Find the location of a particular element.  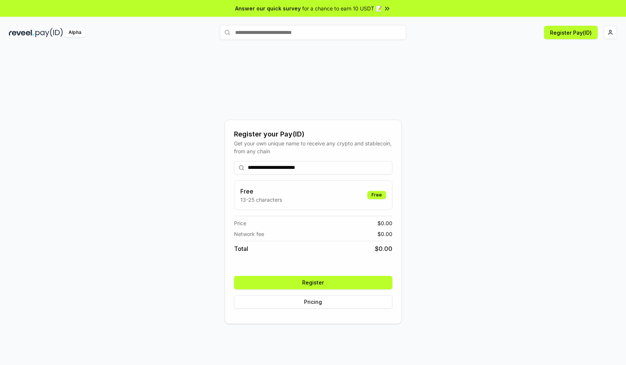

p: 13-25 characters is located at coordinates (261, 199).